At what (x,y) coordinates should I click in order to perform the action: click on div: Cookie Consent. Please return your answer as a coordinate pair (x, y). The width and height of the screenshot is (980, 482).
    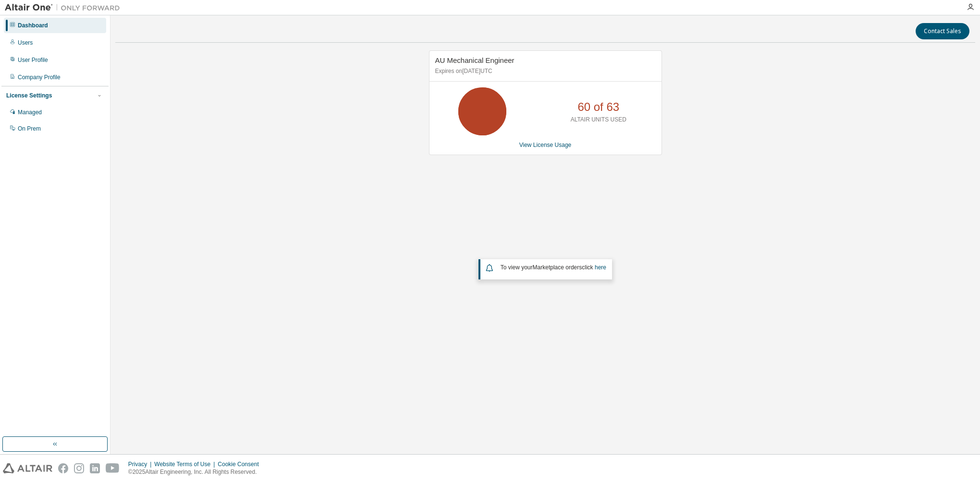
    Looking at the image, I should click on (241, 464).